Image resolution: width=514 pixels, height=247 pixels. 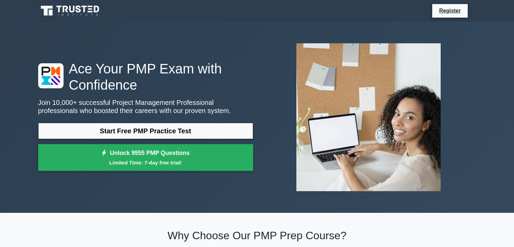 What do you see at coordinates (257, 235) in the screenshot?
I see `h2: Why Choose Our PMP Prep Course?` at bounding box center [257, 235].